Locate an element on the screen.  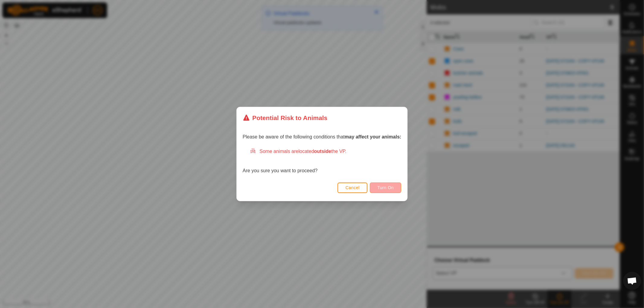
button: Cancel is located at coordinates (353, 188).